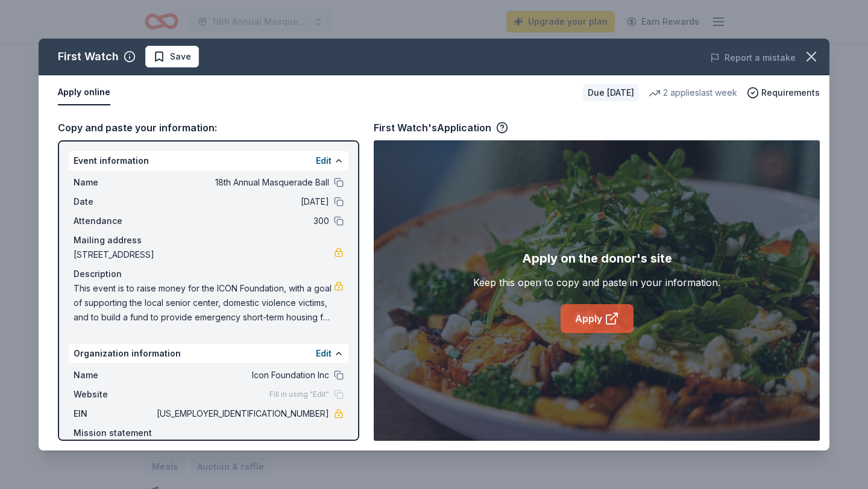 The width and height of the screenshot is (868, 489). I want to click on button: Save, so click(172, 57).